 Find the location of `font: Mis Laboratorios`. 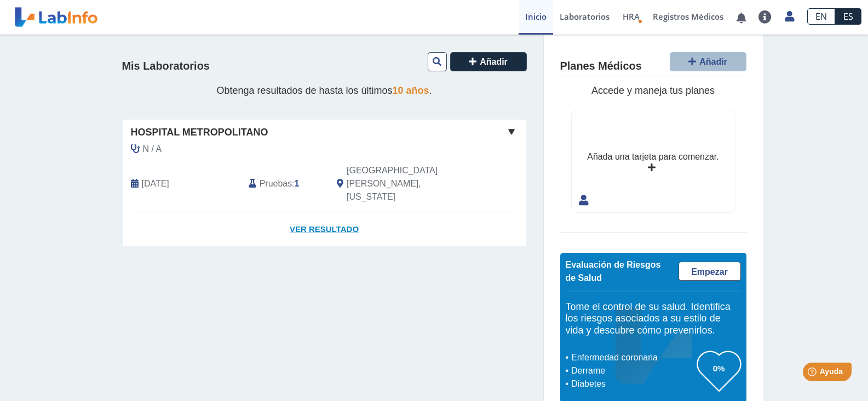

font: Mis Laboratorios is located at coordinates (166, 66).